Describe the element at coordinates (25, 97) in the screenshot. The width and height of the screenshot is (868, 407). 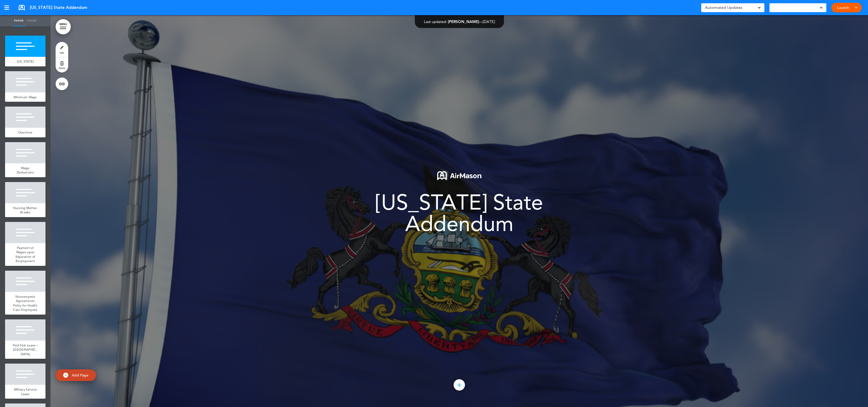
I see `span: Minimum Wage` at that location.